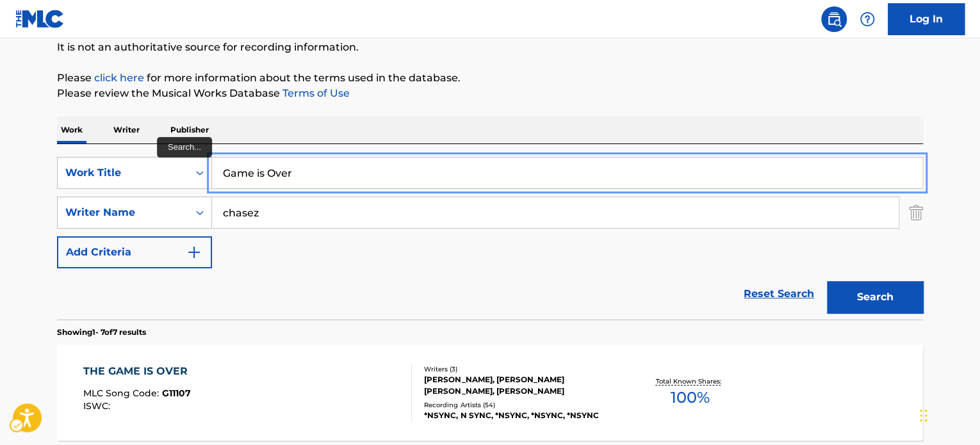  What do you see at coordinates (39, 18) in the screenshot?
I see `img: MLC Logo` at bounding box center [39, 18].